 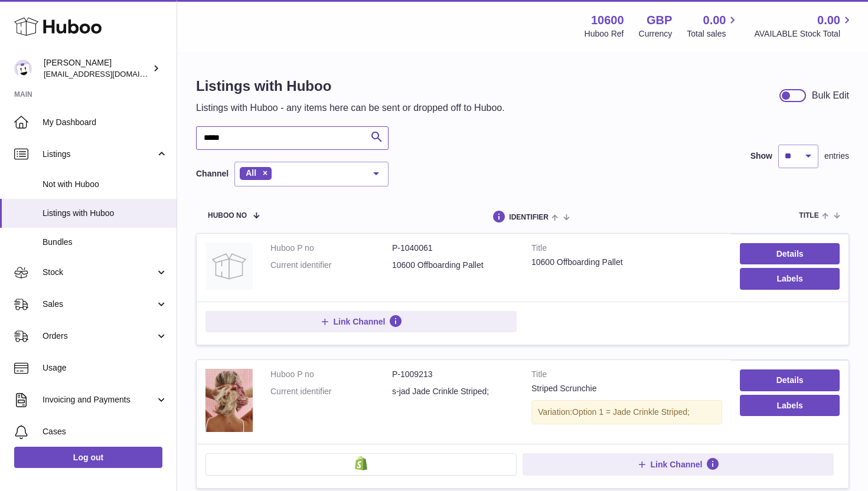 I want to click on p: Listings with Huboo - any items here can be sent or dropped off to Huboo., so click(x=350, y=108).